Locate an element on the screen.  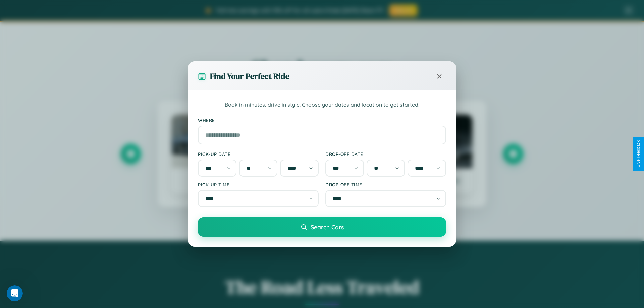
h3: Find Your Perfect Ride is located at coordinates (250, 76).